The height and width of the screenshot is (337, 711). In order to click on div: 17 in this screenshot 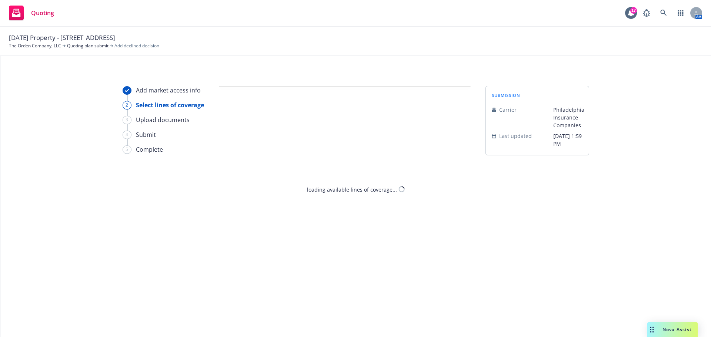, I will do `click(634, 10)`.